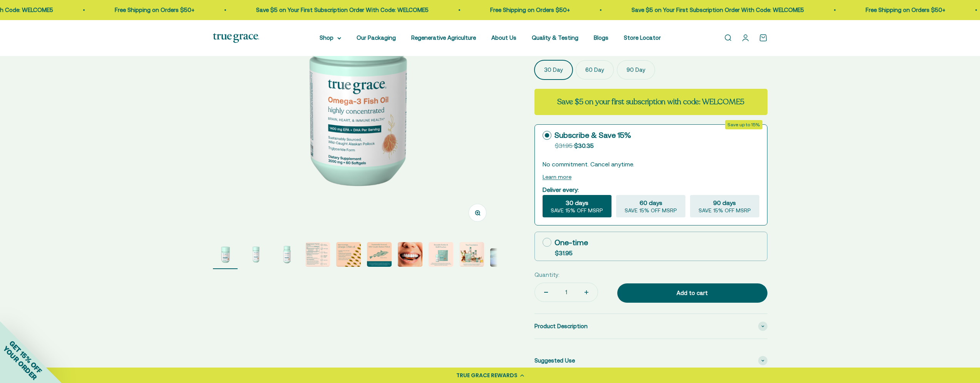 This screenshot has height=383, width=980. I want to click on span: Suggested Use, so click(555, 360).